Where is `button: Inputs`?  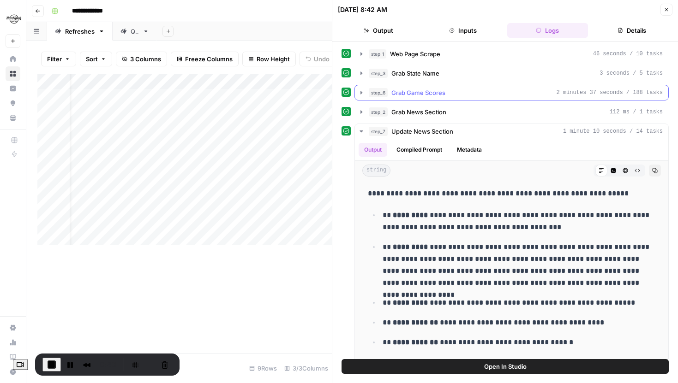 button: Inputs is located at coordinates (462, 30).